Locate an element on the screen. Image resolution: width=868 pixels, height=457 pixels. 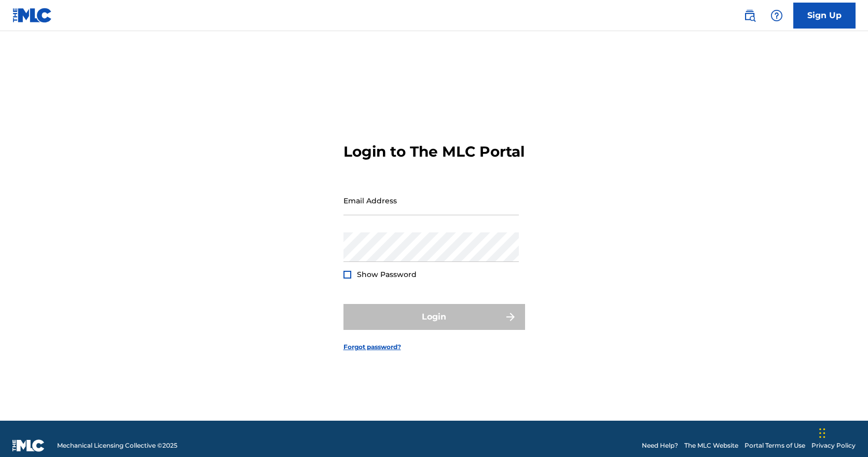
a: Privacy Policy is located at coordinates (833, 446).